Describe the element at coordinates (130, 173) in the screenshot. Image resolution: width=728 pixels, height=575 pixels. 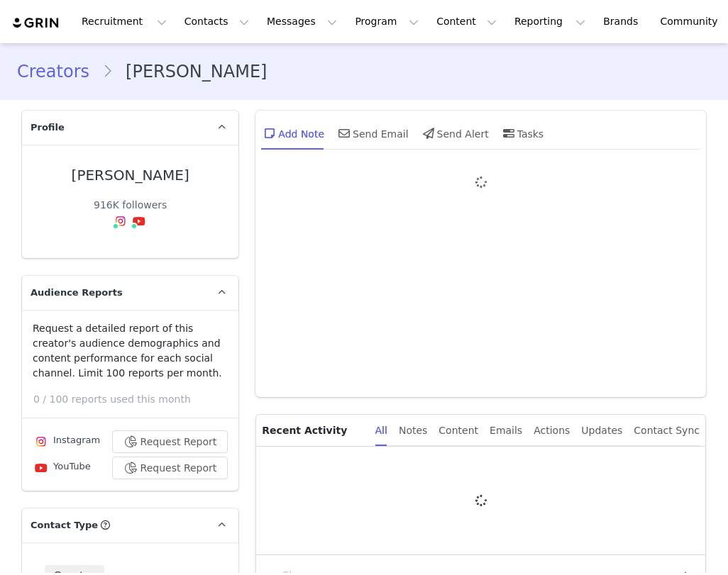
I see `img: 733807d6-180e-465b-a11e-cd8a2564ee62.jpg` at that location.